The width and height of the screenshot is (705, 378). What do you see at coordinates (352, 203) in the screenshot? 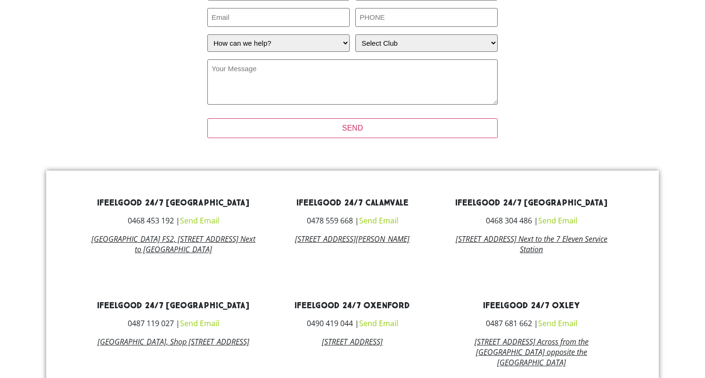
I see `a: ifeelgood 24/7 Calamvale` at bounding box center [352, 203].